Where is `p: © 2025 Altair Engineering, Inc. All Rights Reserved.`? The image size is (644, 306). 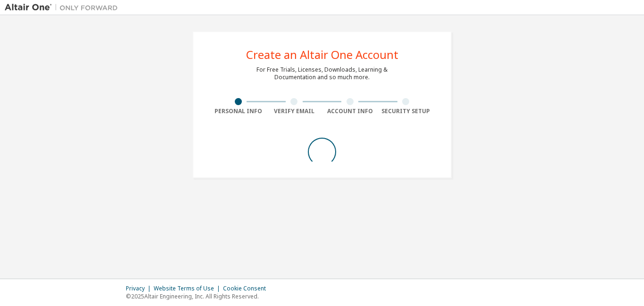 p: © 2025 Altair Engineering, Inc. All Rights Reserved. is located at coordinates (198, 296).